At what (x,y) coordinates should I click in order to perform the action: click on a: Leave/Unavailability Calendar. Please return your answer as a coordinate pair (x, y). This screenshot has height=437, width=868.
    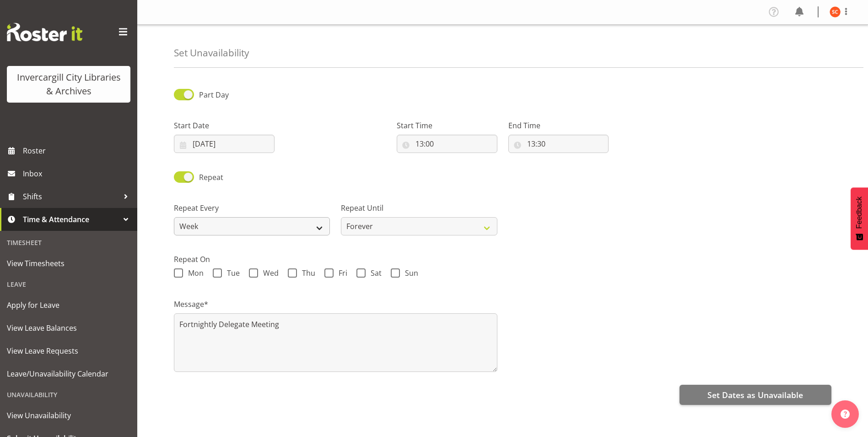
    Looking at the image, I should click on (69, 374).